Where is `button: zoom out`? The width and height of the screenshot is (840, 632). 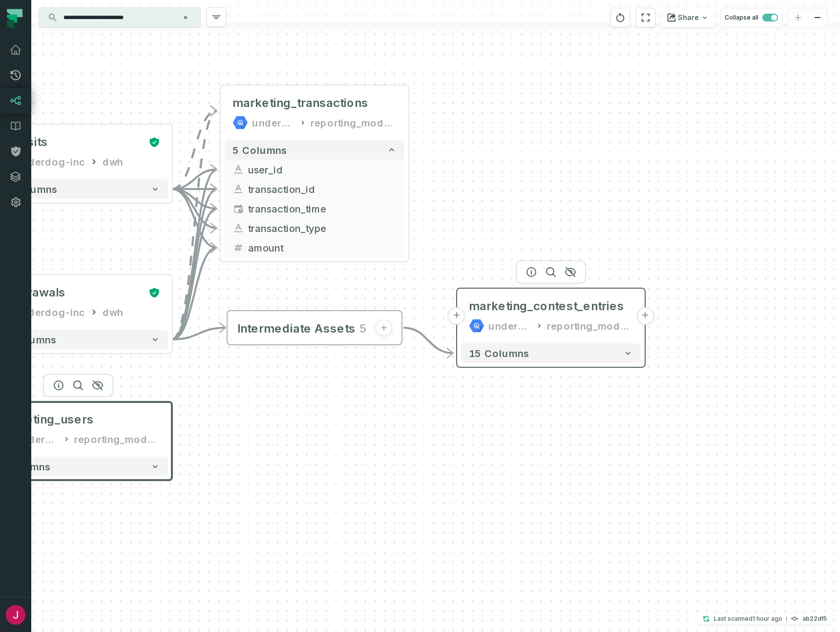
button: zoom out is located at coordinates (817, 17).